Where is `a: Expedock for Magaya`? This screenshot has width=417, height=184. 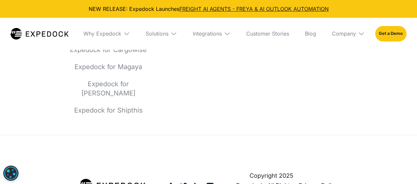 a: Expedock for Magaya is located at coordinates (109, 67).